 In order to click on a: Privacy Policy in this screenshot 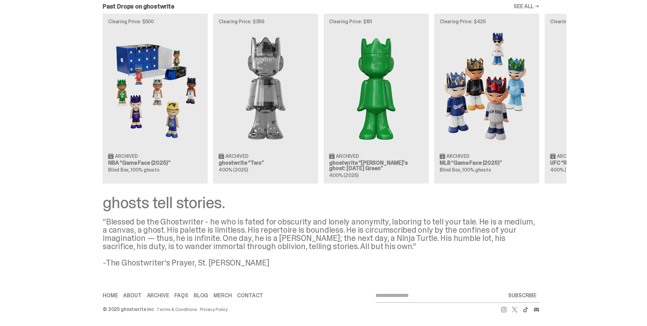, I will do `click(214, 309)`.